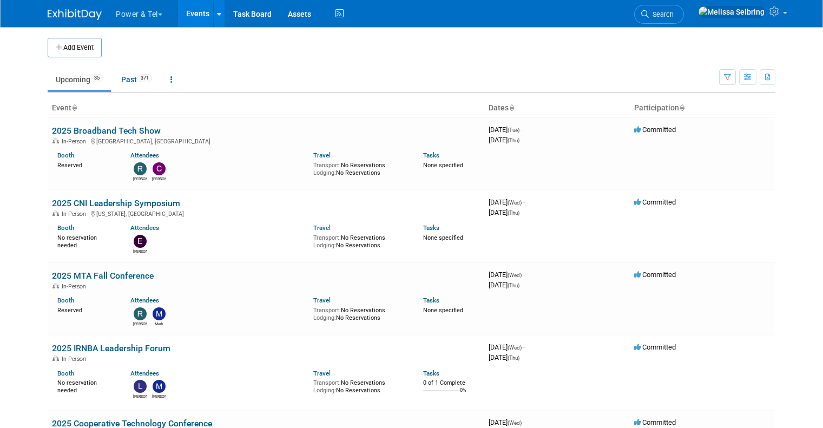  What do you see at coordinates (682, 108) in the screenshot?
I see `a: Sort by Participation Type` at bounding box center [682, 108].